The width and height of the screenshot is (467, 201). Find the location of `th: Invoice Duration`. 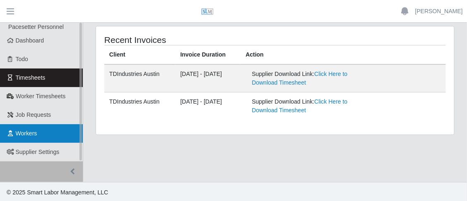

th: Invoice Duration is located at coordinates (208, 55).